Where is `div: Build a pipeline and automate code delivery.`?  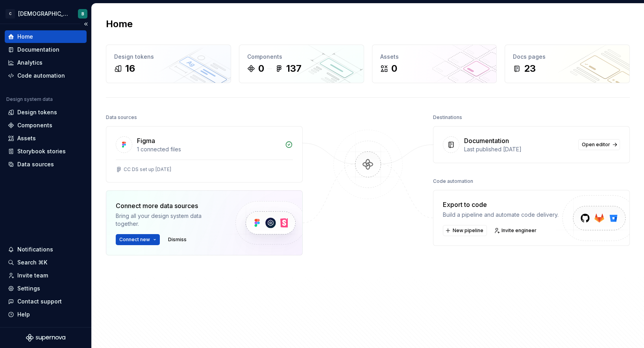
div: Build a pipeline and automate code delivery. is located at coordinates (501, 214).